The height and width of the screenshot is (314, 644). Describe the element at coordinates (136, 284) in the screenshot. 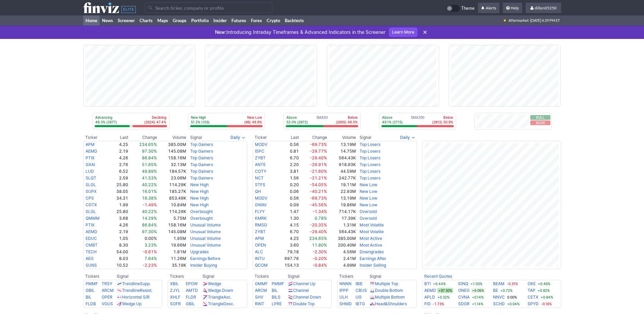

I see `a: TrendlineSupp.` at that location.